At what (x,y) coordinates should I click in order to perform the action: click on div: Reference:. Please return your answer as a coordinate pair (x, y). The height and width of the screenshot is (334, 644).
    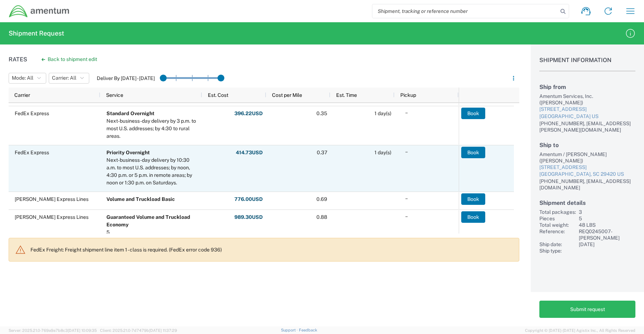
    Looking at the image, I should click on (558, 234).